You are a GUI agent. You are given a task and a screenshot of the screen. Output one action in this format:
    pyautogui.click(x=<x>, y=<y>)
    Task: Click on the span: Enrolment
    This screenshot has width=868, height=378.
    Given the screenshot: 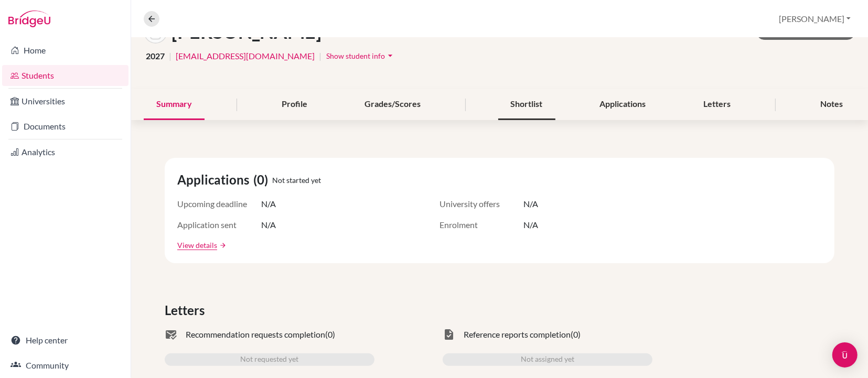 What is the action you would take?
    pyautogui.click(x=481, y=225)
    